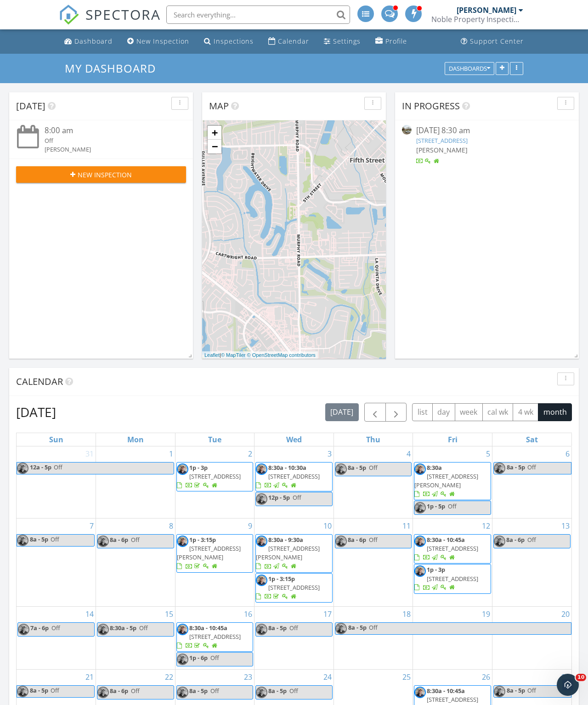 The image size is (588, 705). What do you see at coordinates (434, 468) in the screenshot?
I see `span: 8:30a` at bounding box center [434, 468].